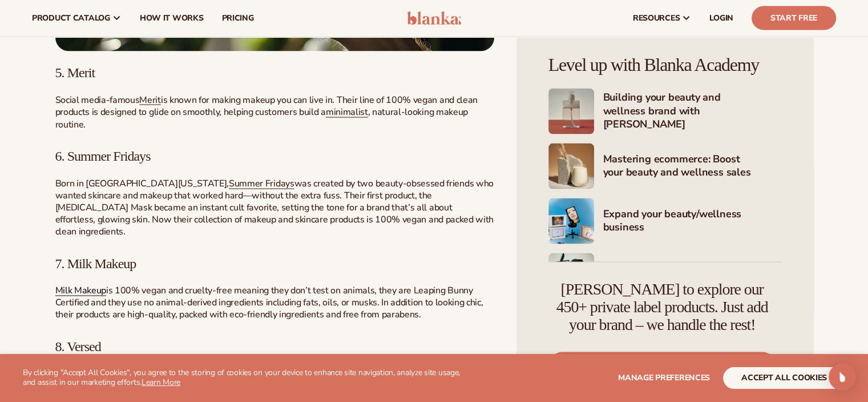  What do you see at coordinates (571, 276) in the screenshot?
I see `img: Shopify Image 8` at bounding box center [571, 276].